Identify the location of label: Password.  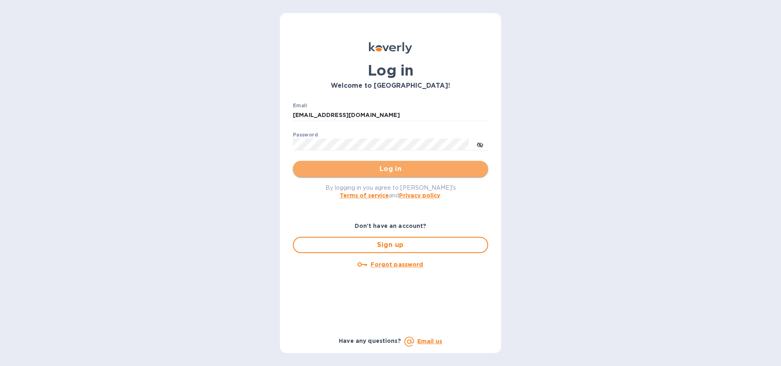
(305, 135).